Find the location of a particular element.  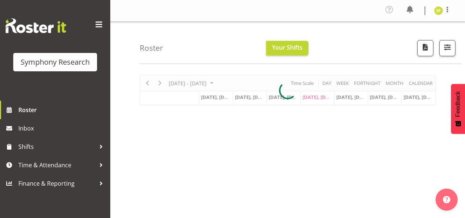

span: Inbox is located at coordinates (63, 128).